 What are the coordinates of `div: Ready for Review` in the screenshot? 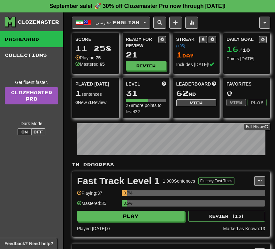 It's located at (142, 43).